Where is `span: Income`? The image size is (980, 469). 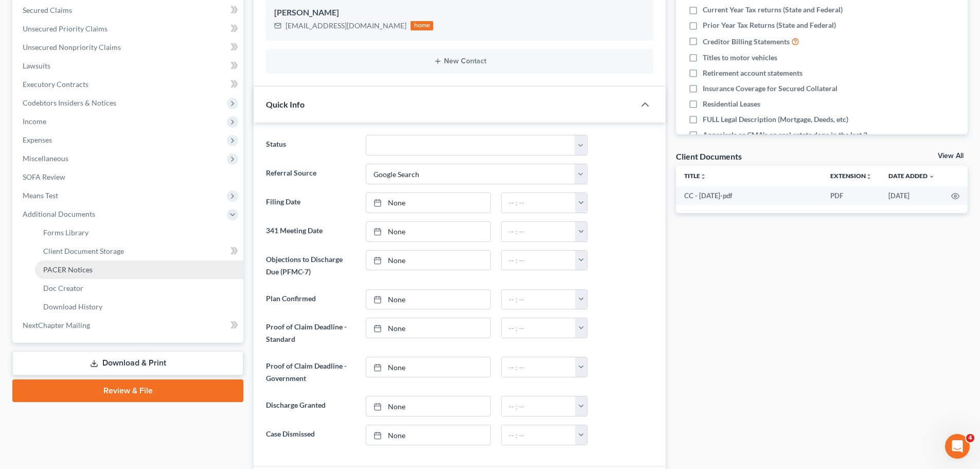 span: Income is located at coordinates (35, 121).